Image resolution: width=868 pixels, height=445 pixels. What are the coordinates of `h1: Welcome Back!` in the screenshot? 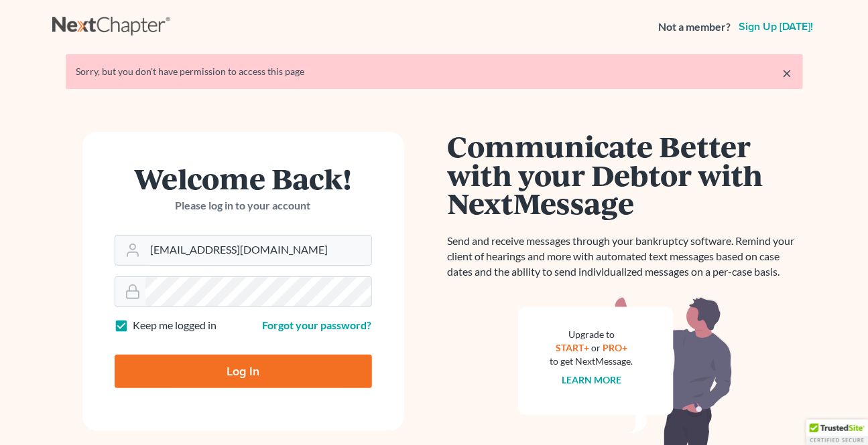 It's located at (243, 178).